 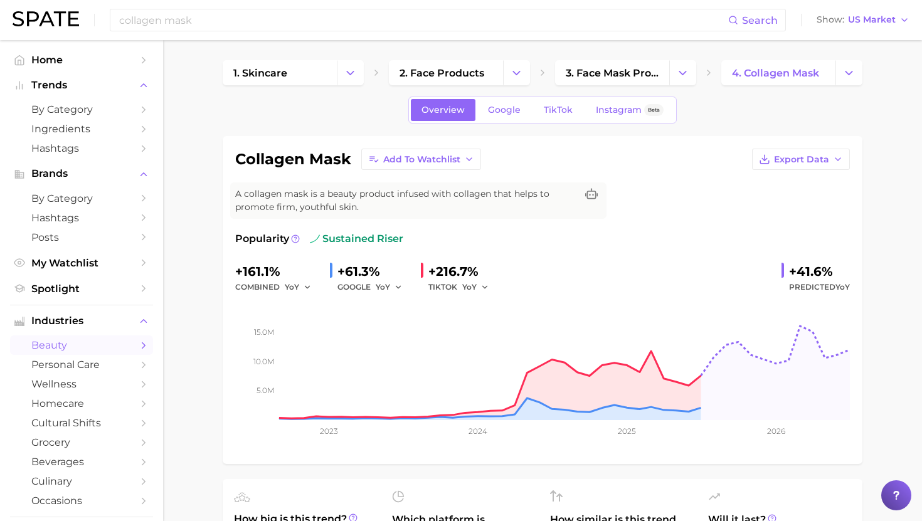 What do you see at coordinates (82, 403) in the screenshot?
I see `a: homecare` at bounding box center [82, 403].